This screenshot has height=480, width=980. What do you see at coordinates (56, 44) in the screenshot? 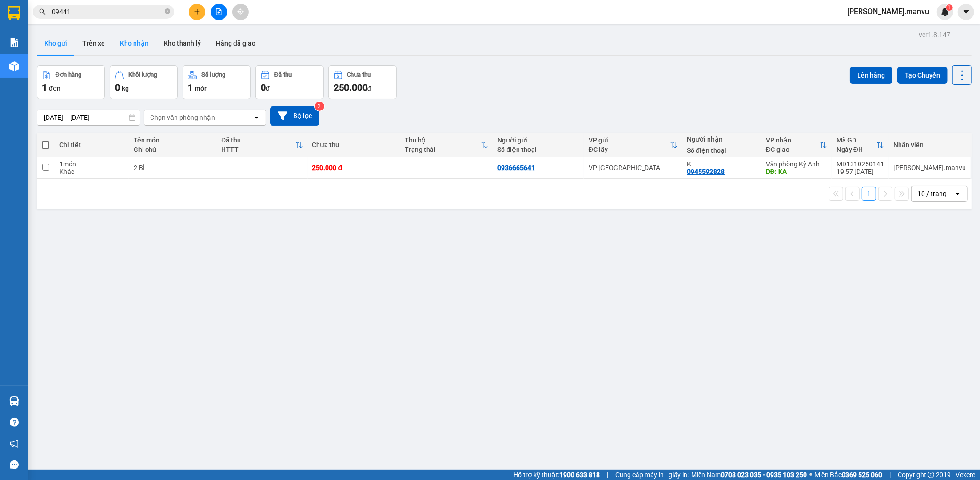
I see `button: Kho gửi` at bounding box center [56, 44].